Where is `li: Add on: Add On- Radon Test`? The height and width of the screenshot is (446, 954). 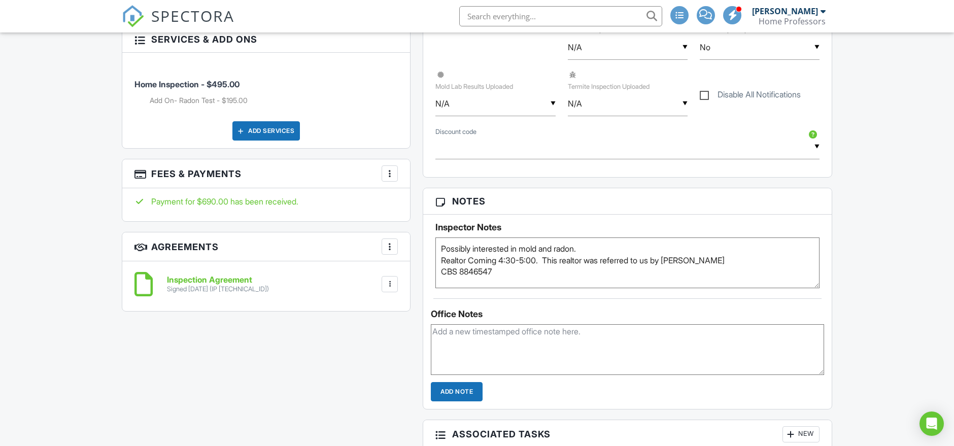 li: Add on: Add On- Radon Test is located at coordinates (274, 101).